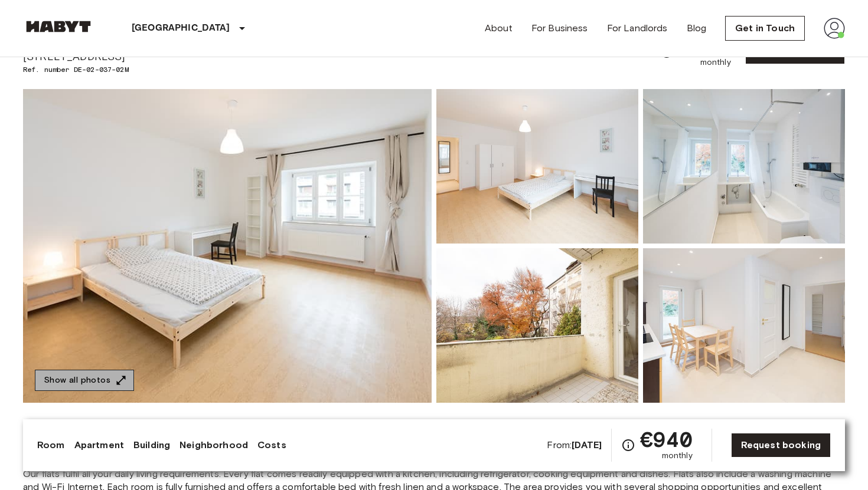 Image resolution: width=868 pixels, height=490 pixels. I want to click on img: Marketing picture of unit DE-02-037-02M, so click(227, 246).